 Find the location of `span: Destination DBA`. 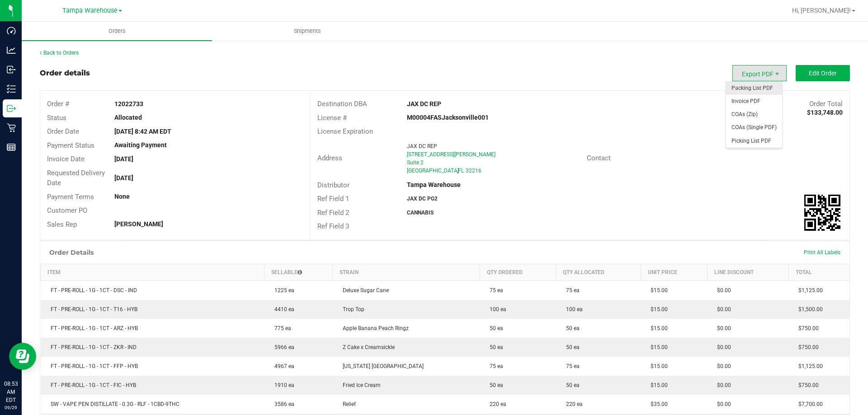

span: Destination DBA is located at coordinates (342, 104).